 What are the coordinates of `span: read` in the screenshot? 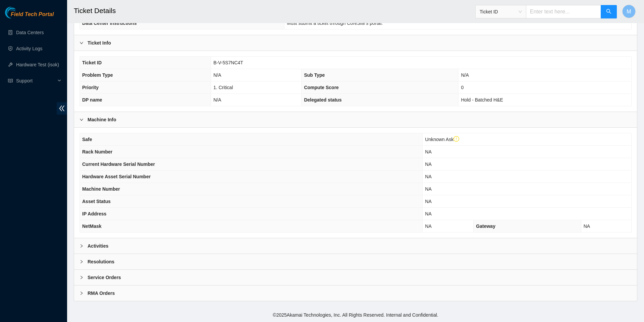 It's located at (10, 81).